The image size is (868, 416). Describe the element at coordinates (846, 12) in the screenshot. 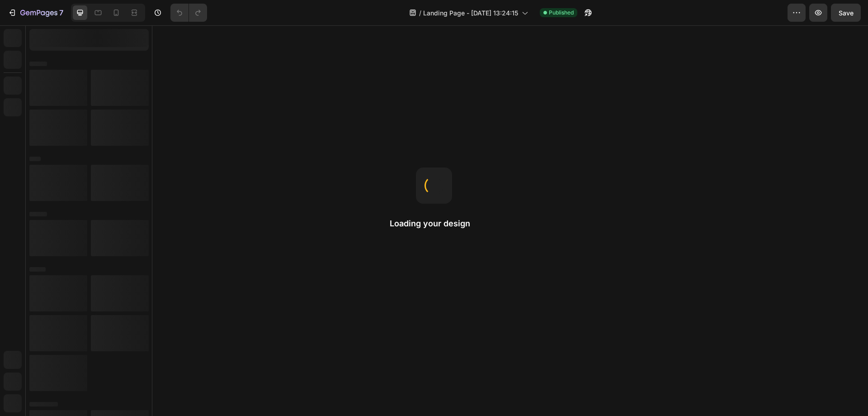

I see `button: Save` at that location.